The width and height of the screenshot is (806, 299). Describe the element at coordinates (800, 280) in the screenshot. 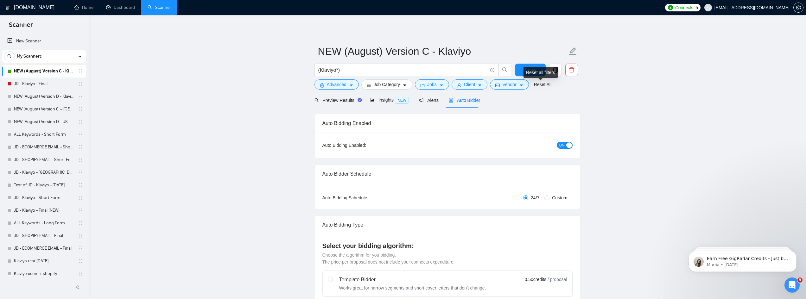

I see `span: 9` at that location.